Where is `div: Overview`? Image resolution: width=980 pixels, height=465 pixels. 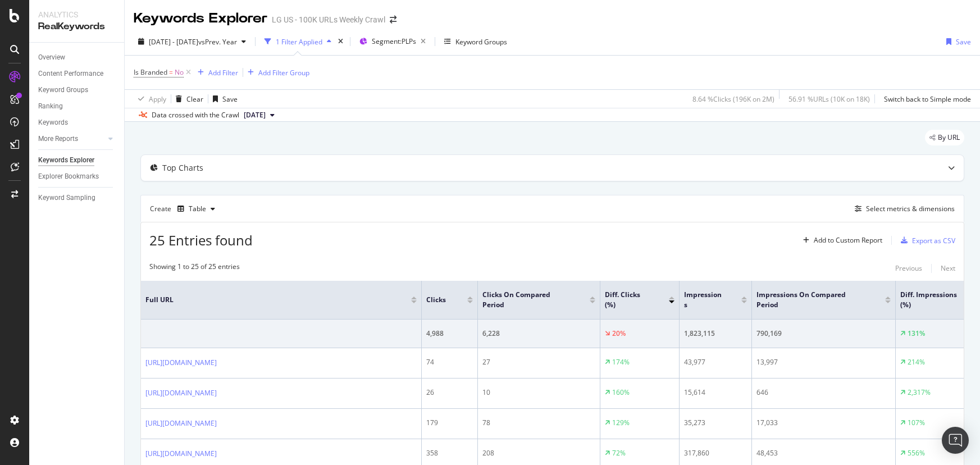
div: Overview is located at coordinates (52, 57).